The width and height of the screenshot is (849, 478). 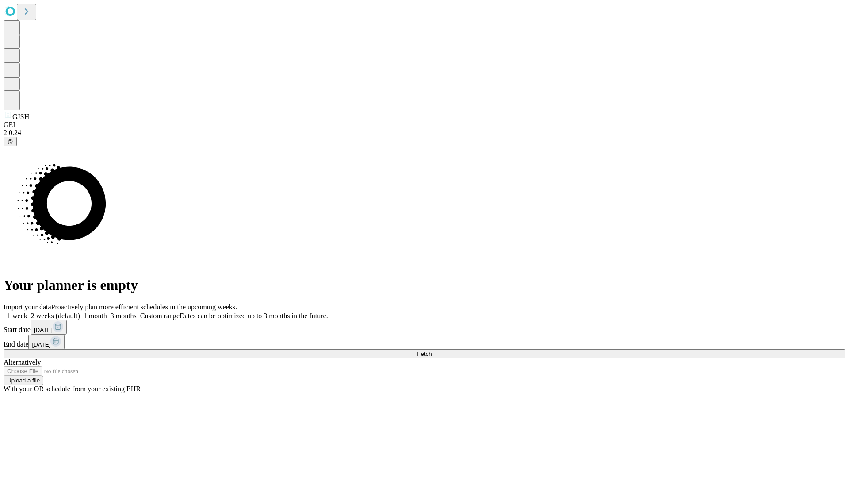 I want to click on div: 2.0.241, so click(x=425, y=133).